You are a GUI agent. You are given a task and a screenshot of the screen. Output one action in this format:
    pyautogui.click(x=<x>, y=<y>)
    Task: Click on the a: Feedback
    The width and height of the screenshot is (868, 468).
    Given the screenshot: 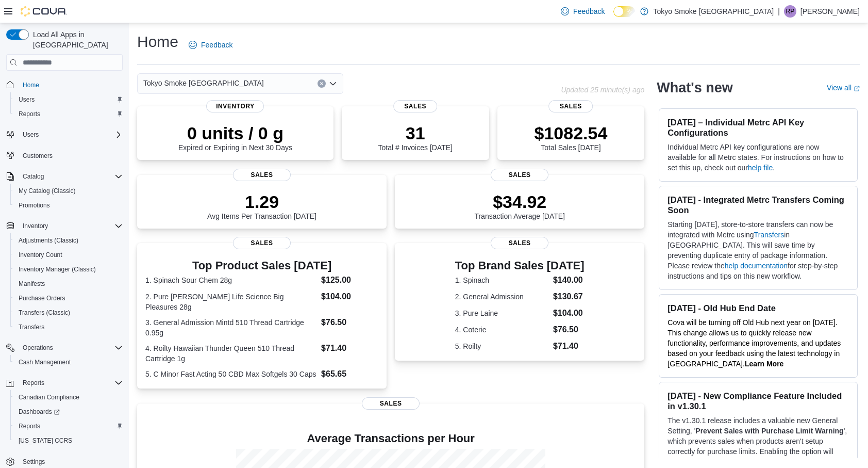 What is the action you would take?
    pyautogui.click(x=582, y=11)
    